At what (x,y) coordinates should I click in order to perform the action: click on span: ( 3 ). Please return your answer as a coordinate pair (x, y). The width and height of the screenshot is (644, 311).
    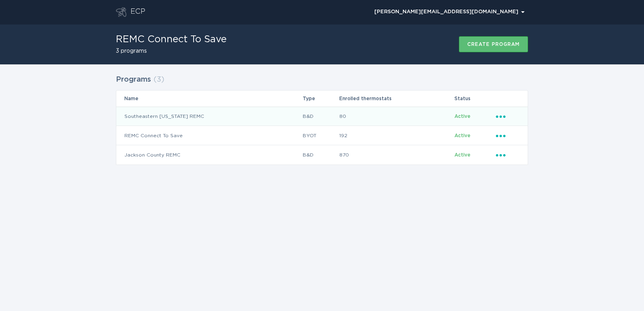
    Looking at the image, I should click on (158, 80).